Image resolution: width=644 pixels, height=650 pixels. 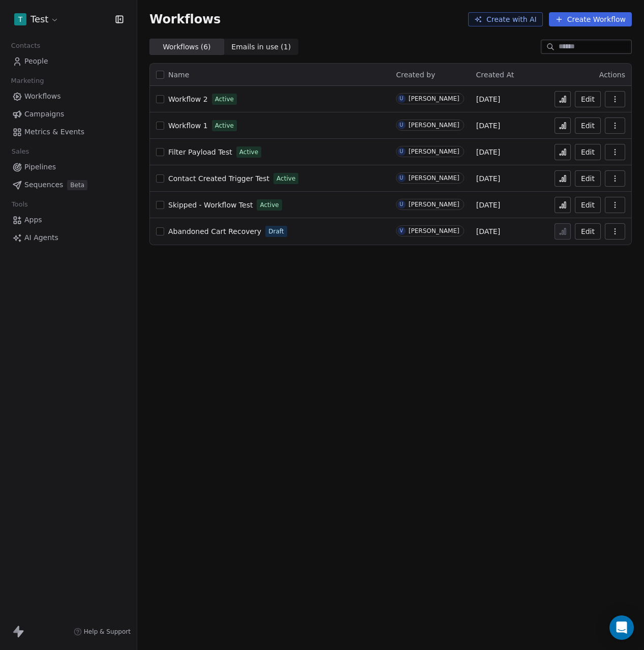 What do you see at coordinates (68, 61) in the screenshot?
I see `a: People` at bounding box center [68, 61].